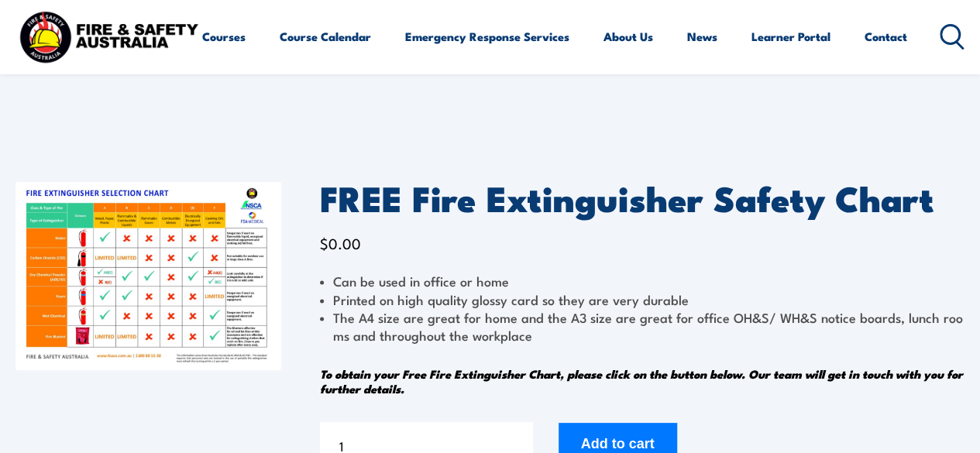 Image resolution: width=980 pixels, height=453 pixels. I want to click on li: Can be used in office or home, so click(642, 280).